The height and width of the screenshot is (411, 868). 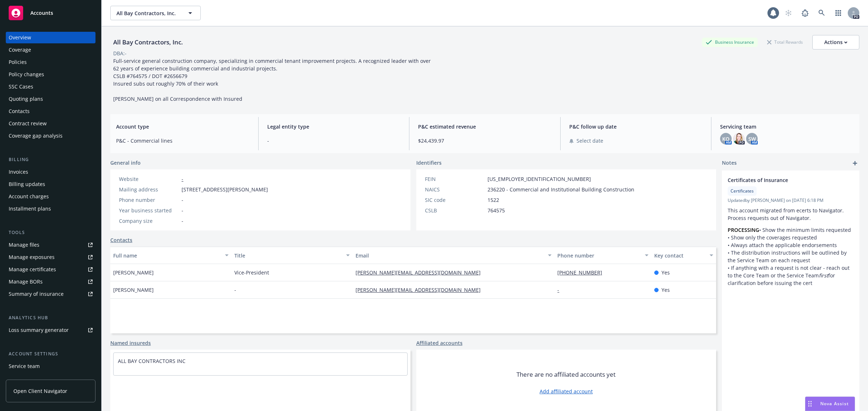 What do you see at coordinates (50, 233) in the screenshot?
I see `div: Tools` at bounding box center [50, 233].